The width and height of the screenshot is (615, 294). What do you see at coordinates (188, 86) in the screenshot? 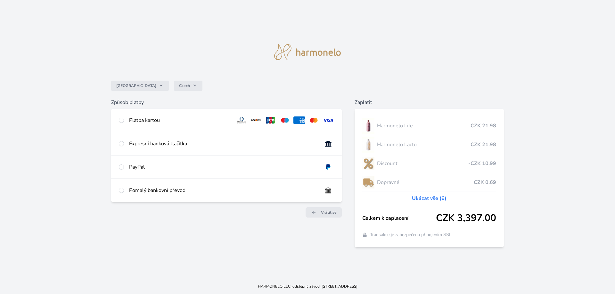
I see `button: Czech` at bounding box center [188, 86].